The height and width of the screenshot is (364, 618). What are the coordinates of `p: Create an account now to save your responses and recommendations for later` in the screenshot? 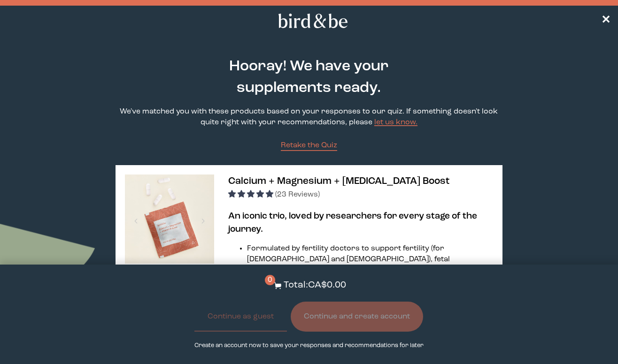 It's located at (309, 345).